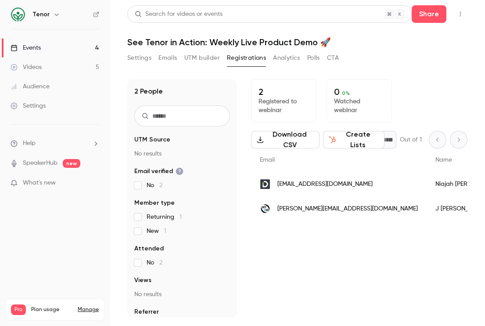  I want to click on button: CTA, so click(333, 58).